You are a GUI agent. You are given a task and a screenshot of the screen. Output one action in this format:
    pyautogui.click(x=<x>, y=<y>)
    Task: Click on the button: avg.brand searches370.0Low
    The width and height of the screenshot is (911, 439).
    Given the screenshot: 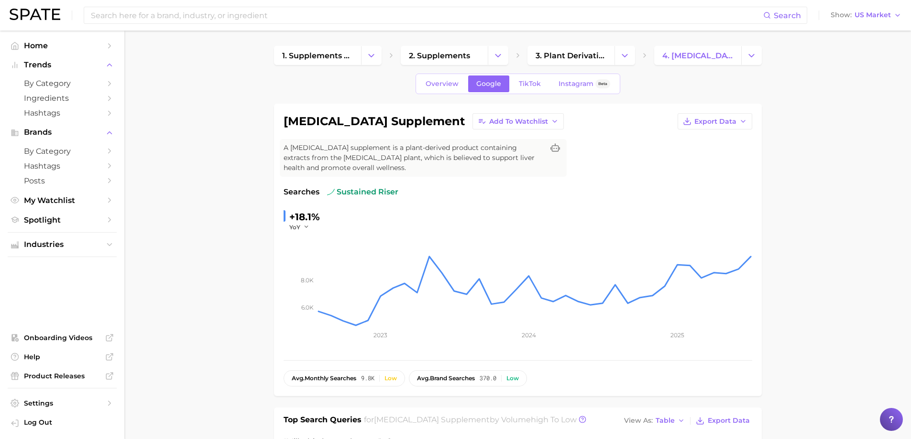 What is the action you would take?
    pyautogui.click(x=468, y=379)
    